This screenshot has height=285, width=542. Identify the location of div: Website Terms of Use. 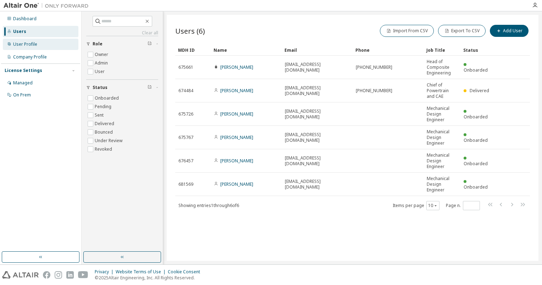
(142, 272).